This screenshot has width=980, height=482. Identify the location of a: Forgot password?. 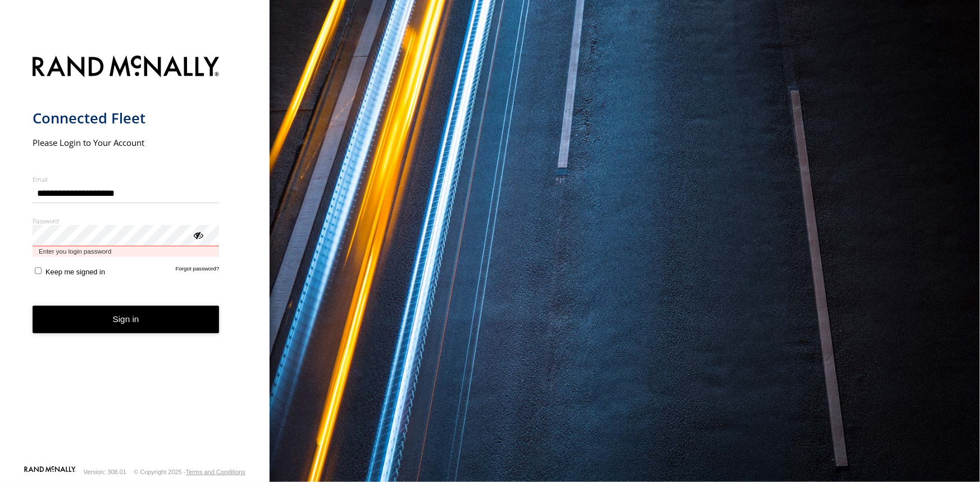
(198, 271).